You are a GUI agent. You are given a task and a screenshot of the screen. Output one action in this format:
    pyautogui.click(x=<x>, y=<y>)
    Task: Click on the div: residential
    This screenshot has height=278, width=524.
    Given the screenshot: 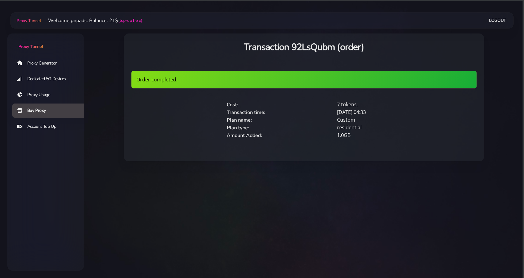 What is the action you would take?
    pyautogui.click(x=389, y=127)
    